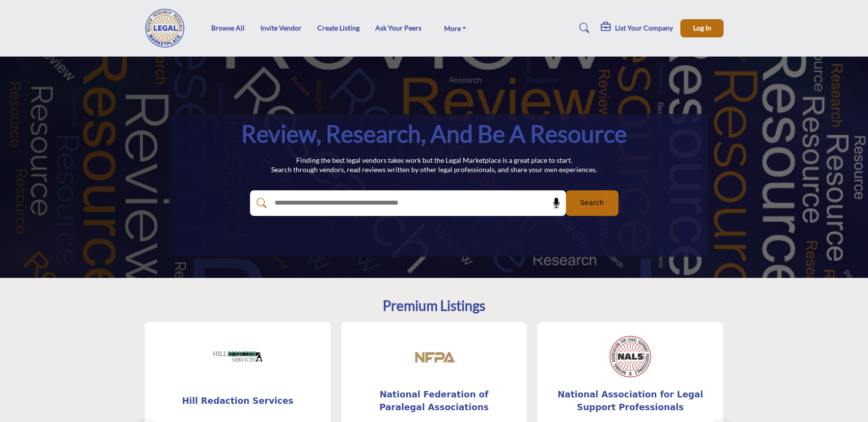 Image resolution: width=868 pixels, height=422 pixels. What do you see at coordinates (238, 401) in the screenshot?
I see `a: Hill Redaction Services` at bounding box center [238, 401].